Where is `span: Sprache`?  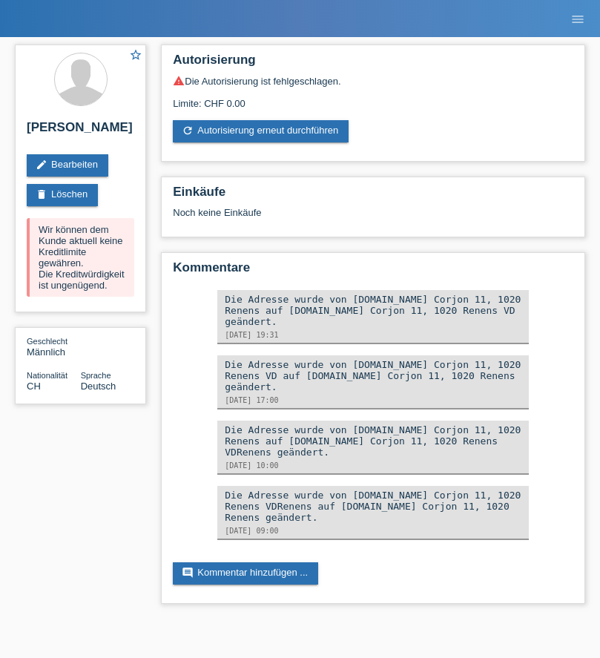 span: Sprache is located at coordinates (96, 375).